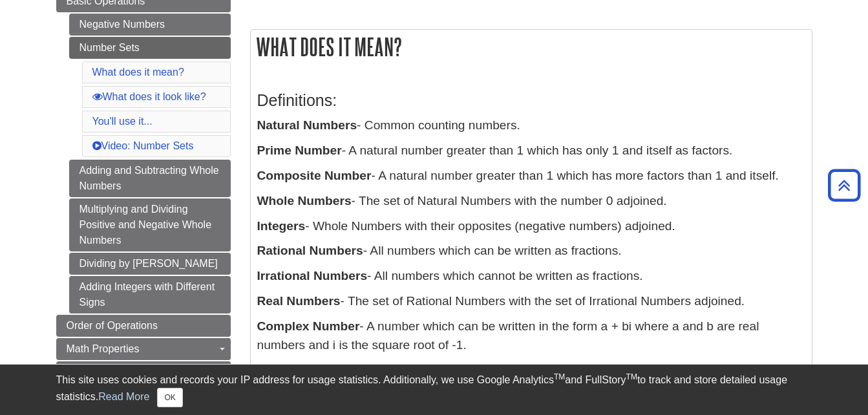 The height and width of the screenshot is (415, 868). What do you see at coordinates (310, 250) in the screenshot?
I see `b: Rational Numbers` at bounding box center [310, 250].